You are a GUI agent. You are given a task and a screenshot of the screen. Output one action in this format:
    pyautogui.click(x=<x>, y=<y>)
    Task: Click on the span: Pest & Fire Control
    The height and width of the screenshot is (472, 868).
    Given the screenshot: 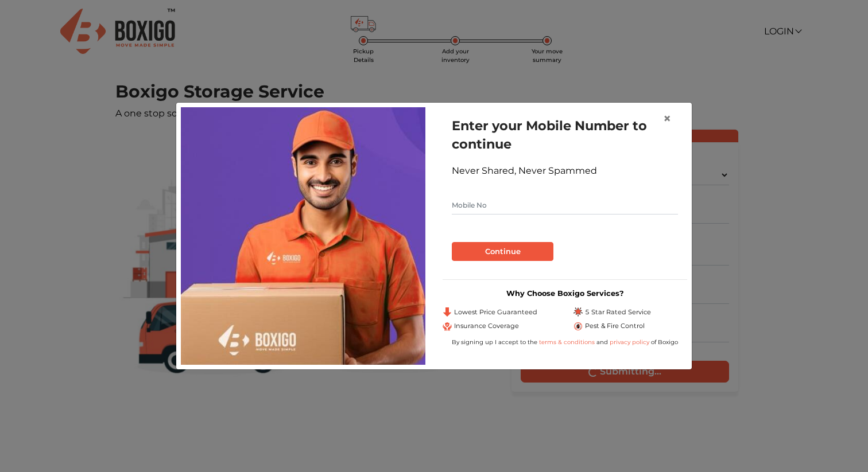 What is the action you would take?
    pyautogui.click(x=615, y=326)
    